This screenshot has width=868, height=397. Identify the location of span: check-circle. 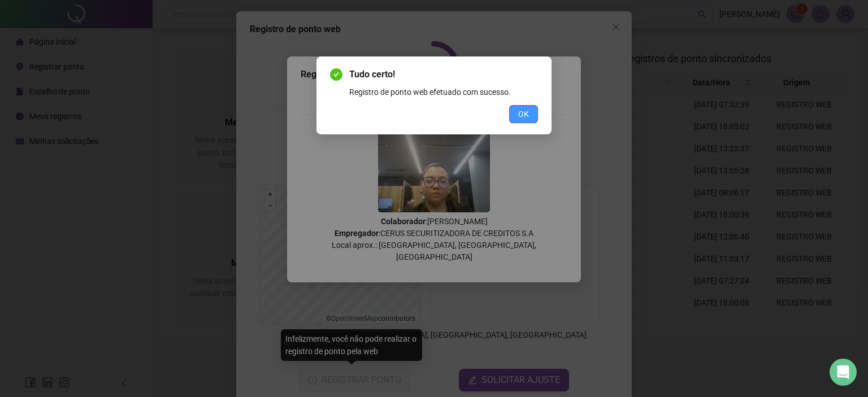
(336, 75).